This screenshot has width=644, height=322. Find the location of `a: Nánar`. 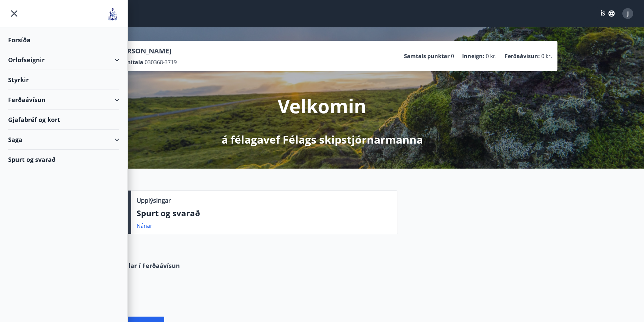

a: Nánar is located at coordinates (144, 225).